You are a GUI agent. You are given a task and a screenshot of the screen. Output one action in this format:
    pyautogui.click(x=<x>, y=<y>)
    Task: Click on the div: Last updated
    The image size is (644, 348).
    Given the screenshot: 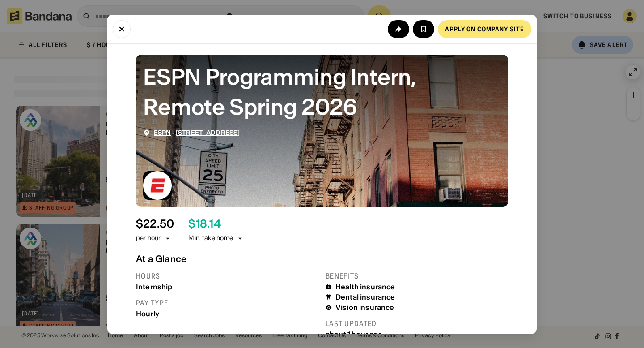 What is the action you would take?
    pyautogui.click(x=417, y=323)
    